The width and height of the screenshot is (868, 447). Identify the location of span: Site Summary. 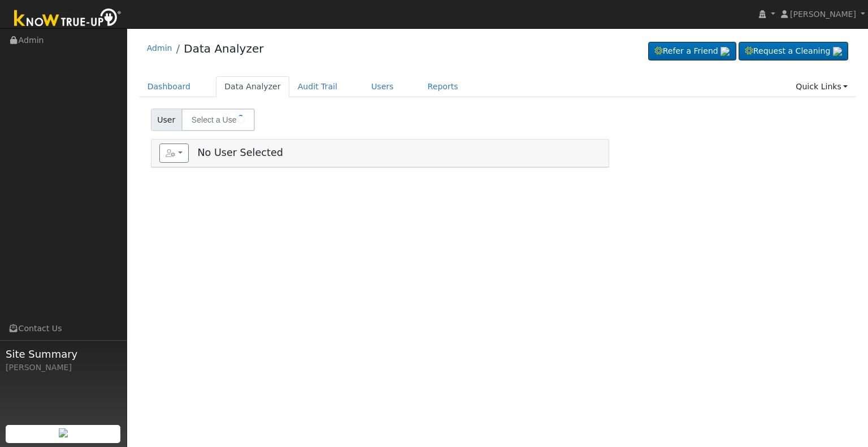
(63, 354).